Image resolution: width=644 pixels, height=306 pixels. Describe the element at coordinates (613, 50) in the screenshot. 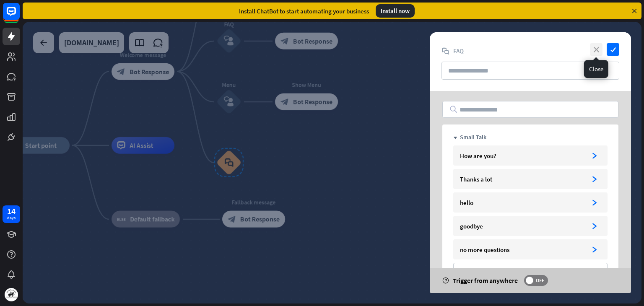

I see `i: check` at that location.